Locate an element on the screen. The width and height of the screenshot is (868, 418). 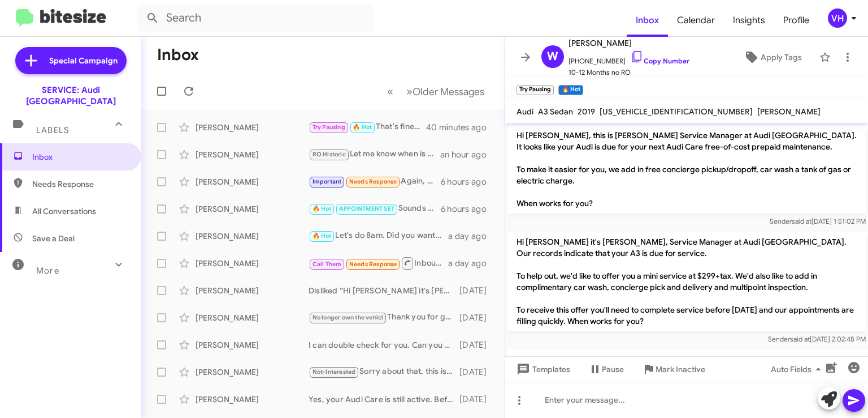
button: Pause is located at coordinates (606, 369).